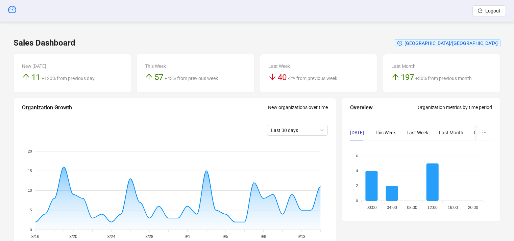 The height and width of the screenshot is (241, 514). Describe the element at coordinates (489, 133) in the screenshot. I see `div: Last 3 Months` at that location.